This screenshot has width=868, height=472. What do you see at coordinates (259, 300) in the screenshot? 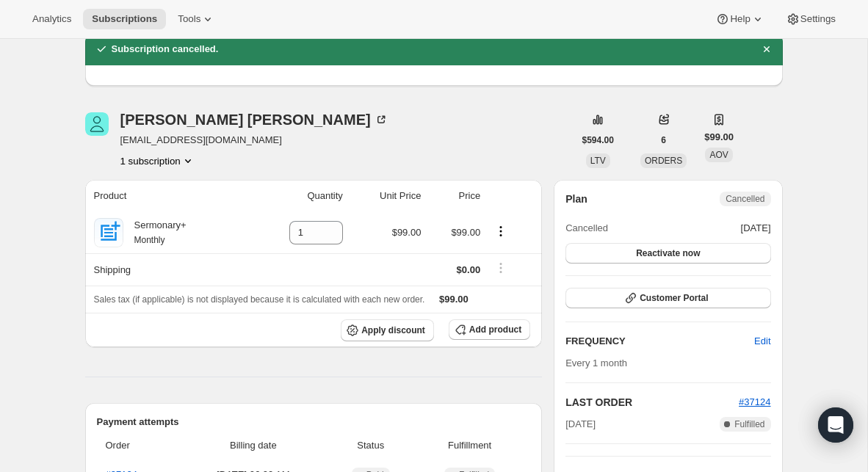
I see `span: Sales tax (if applicable) is not displayed because it is calculated with each new order.` at bounding box center [259, 300].